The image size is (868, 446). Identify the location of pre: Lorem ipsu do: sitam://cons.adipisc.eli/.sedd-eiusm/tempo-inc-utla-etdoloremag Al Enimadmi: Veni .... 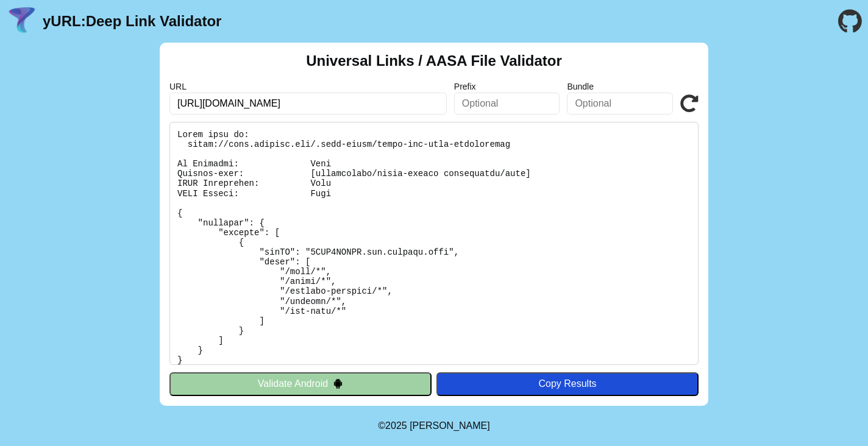
(434, 243).